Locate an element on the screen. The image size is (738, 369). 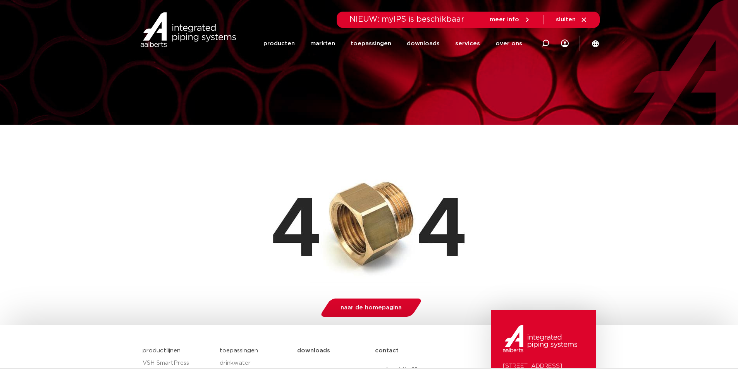
a: naar de homepagina is located at coordinates (371, 308).